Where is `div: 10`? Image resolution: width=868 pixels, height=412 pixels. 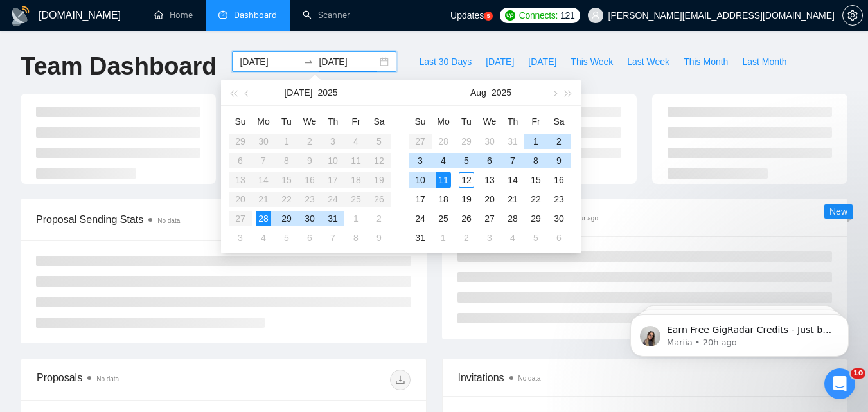
div: 10 is located at coordinates (420, 180).